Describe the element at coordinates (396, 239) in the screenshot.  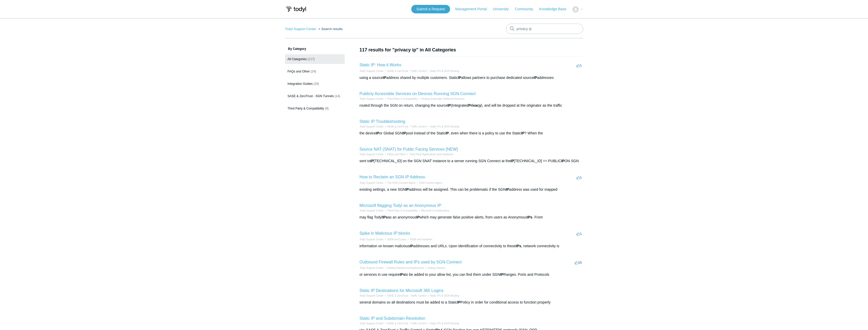
I see `a: SIEM and Cases` at that location.